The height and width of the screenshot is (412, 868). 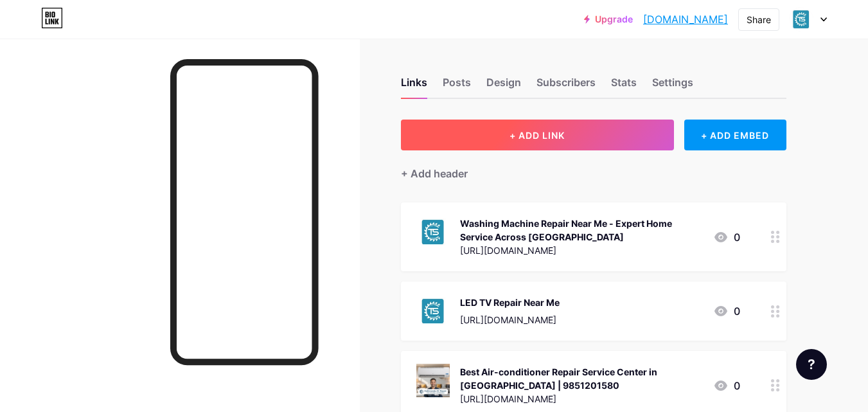 I want to click on div: Stats, so click(x=624, y=86).